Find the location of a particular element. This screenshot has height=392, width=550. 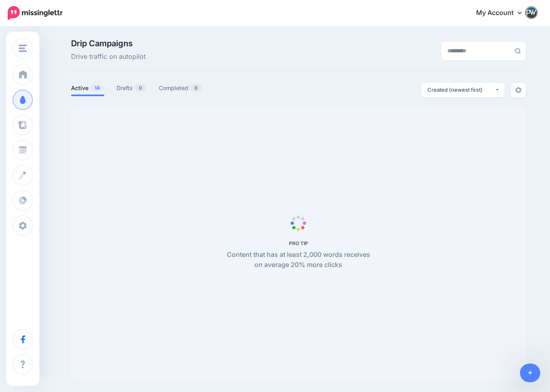

a: Drafts0 is located at coordinates (132, 88).